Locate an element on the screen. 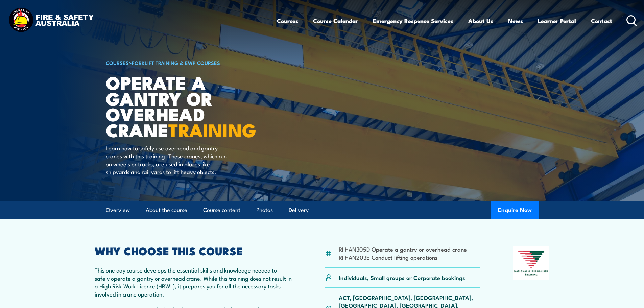 This screenshot has height=308, width=644. a: Courses is located at coordinates (287, 21).